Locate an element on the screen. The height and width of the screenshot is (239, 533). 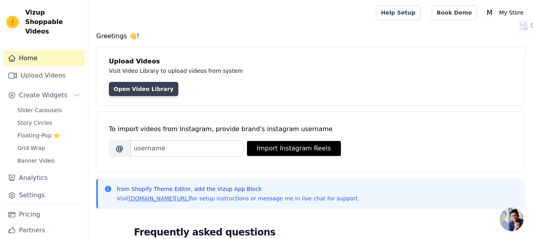
a: Banner Video is located at coordinates (48, 161).